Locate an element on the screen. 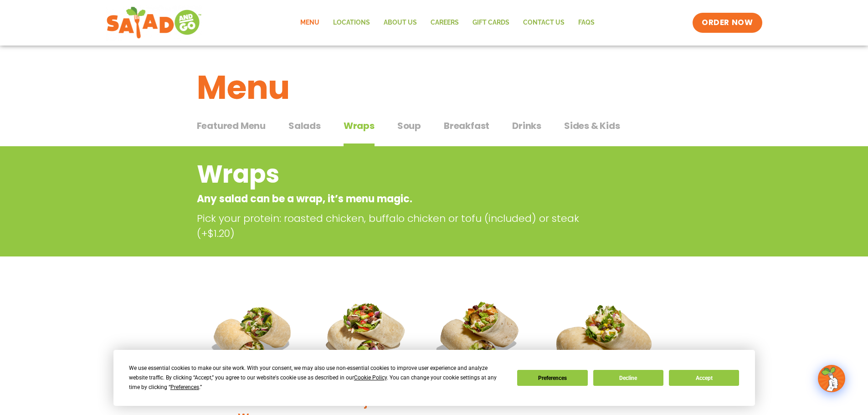 This screenshot has width=868, height=415. img: Product photo for Fajita Wrap is located at coordinates (366, 337).